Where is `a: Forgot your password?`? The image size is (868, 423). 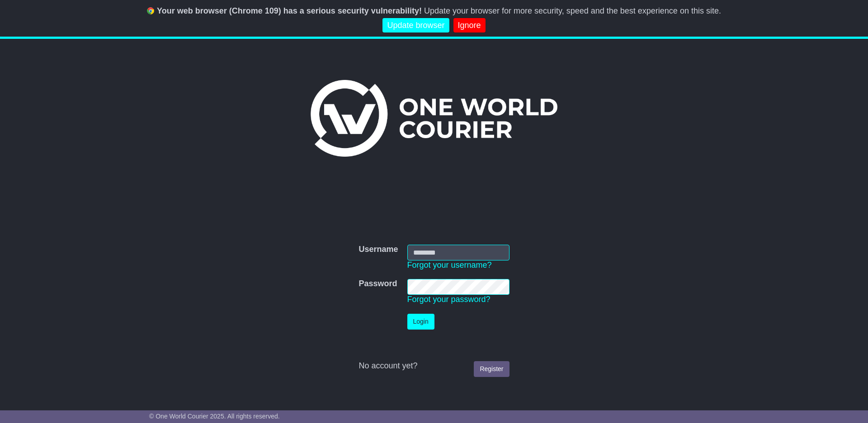 a: Forgot your password? is located at coordinates (449, 300).